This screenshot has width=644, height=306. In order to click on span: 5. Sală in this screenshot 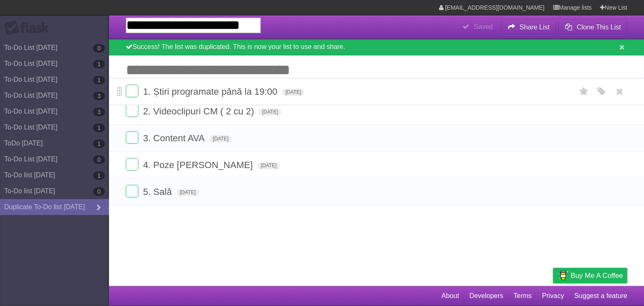, I will do `click(158, 191)`.